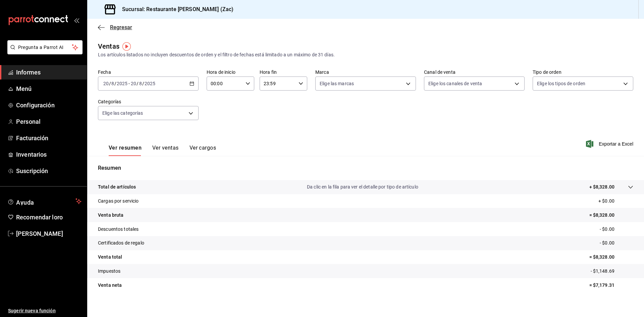 Image resolution: width=644 pixels, height=317 pixels. Describe the element at coordinates (110, 285) in the screenshot. I see `font: Venta neta` at that location.